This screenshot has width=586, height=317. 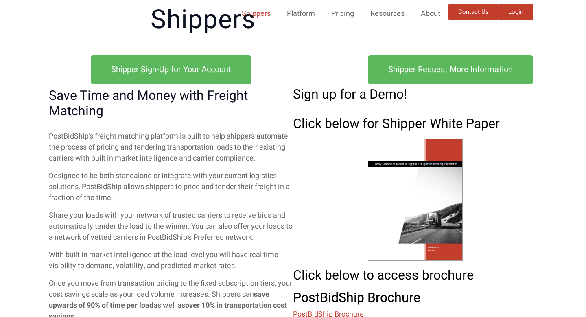 I want to click on a: Resources, so click(x=387, y=13).